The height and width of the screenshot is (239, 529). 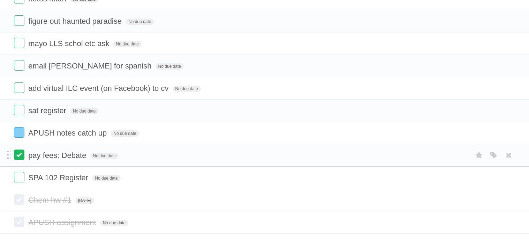 What do you see at coordinates (99, 88) in the screenshot?
I see `span: add virtual ILC event (on Facebook) to cv` at bounding box center [99, 88].